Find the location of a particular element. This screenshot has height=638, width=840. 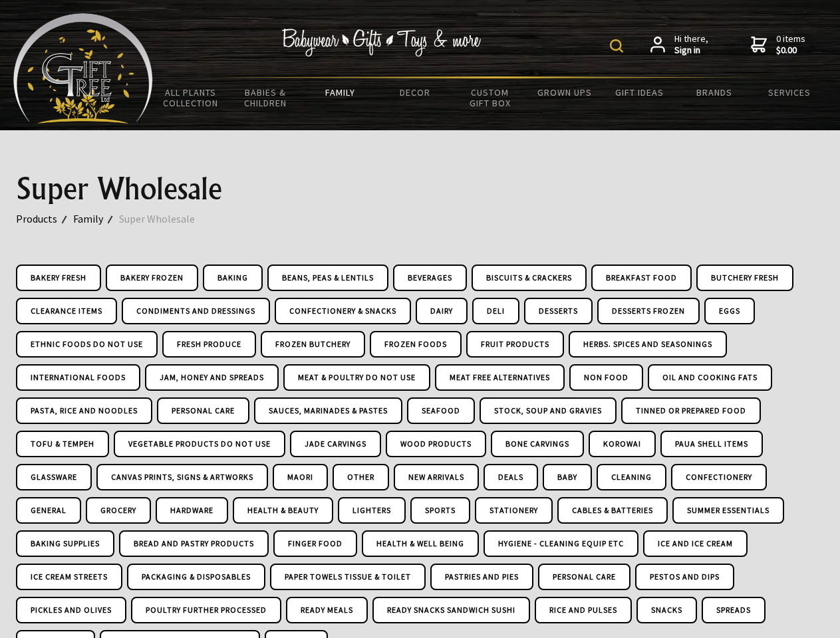

a: Butchery Fresh is located at coordinates (745, 278).